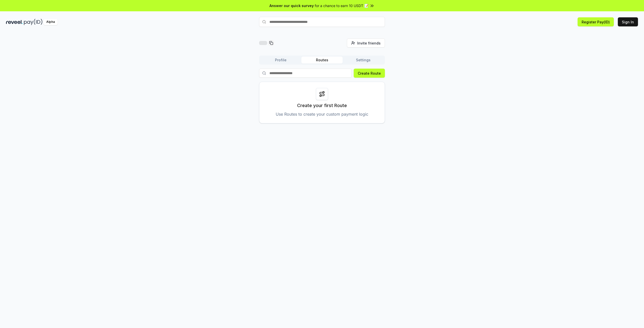  Describe the element at coordinates (322, 60) in the screenshot. I see `button: Routes` at that location.